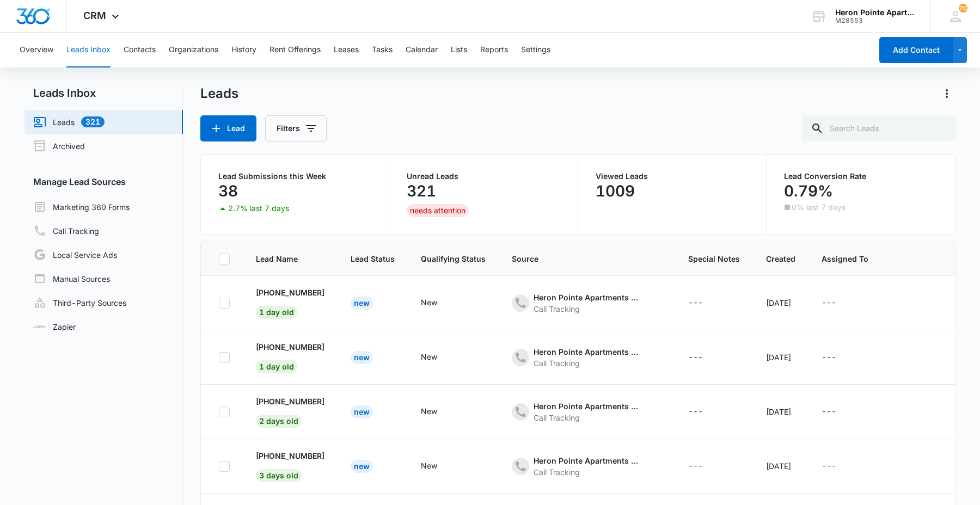  I want to click on p: 0% last 7 days, so click(818, 207).